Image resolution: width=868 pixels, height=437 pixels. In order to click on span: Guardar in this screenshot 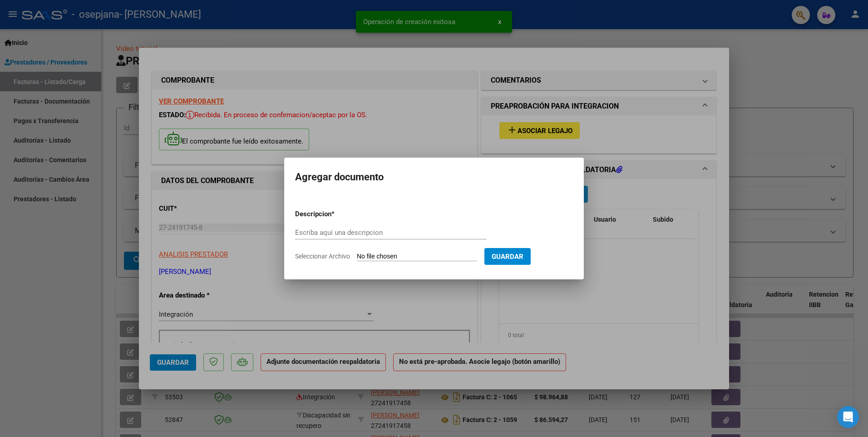, I will do `click(508, 256)`.